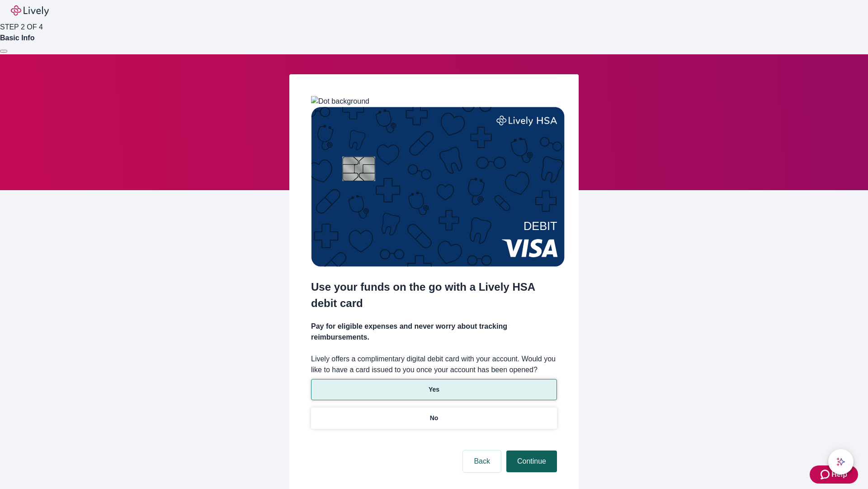 Image resolution: width=868 pixels, height=489 pixels. Describe the element at coordinates (434, 389) in the screenshot. I see `button: Yes` at that location.